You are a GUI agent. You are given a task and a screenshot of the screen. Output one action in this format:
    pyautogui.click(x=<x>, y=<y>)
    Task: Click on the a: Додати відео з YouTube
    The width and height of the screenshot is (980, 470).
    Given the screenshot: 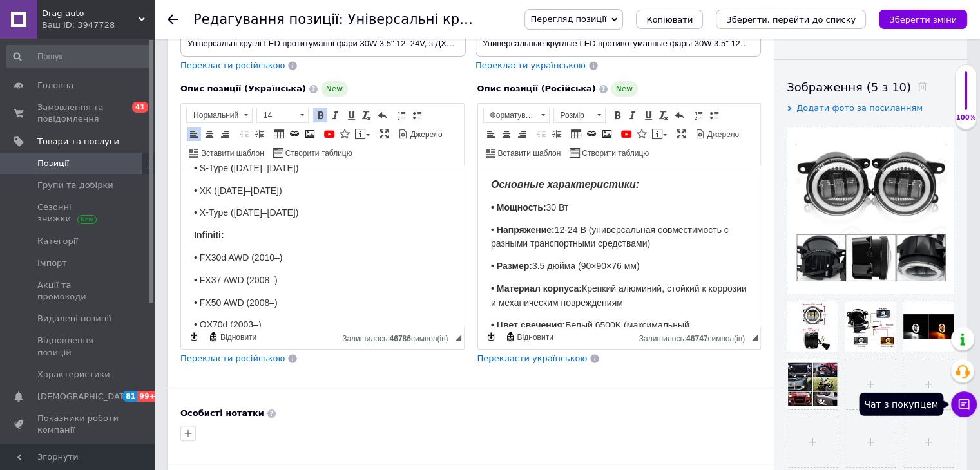 What is the action you would take?
    pyautogui.click(x=329, y=134)
    